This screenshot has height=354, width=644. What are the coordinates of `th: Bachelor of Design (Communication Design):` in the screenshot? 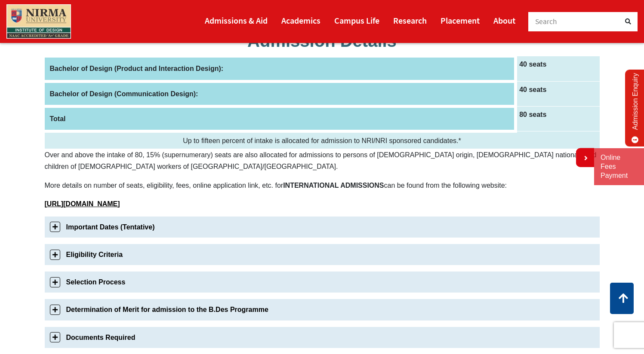 It's located at (280, 94).